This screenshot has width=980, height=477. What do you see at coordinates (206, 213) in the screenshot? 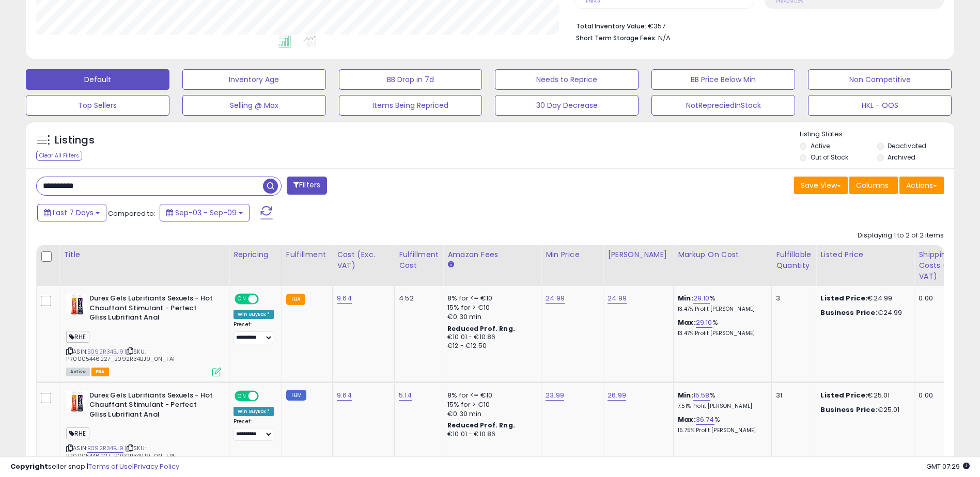
I see `span: Sep-03 - Sep-09` at bounding box center [206, 213].